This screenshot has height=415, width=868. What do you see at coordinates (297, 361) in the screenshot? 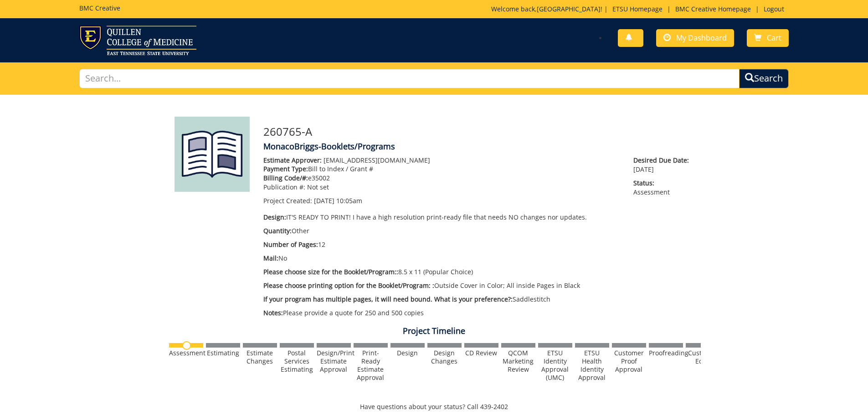
I see `div: Postal Services Estimating` at bounding box center [297, 361].